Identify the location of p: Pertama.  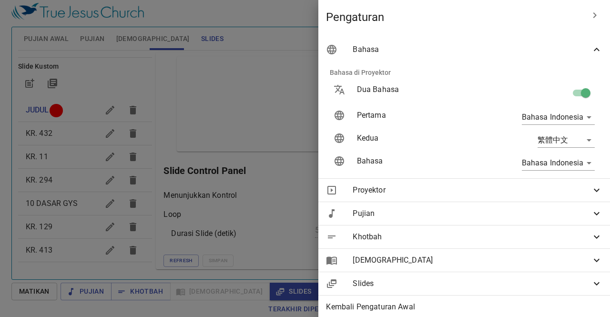
(418, 115).